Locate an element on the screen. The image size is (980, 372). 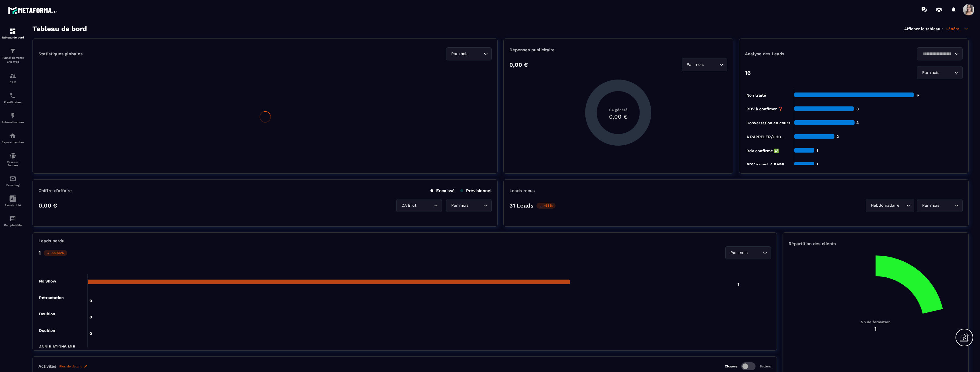
p: Automatisations is located at coordinates (13, 122).